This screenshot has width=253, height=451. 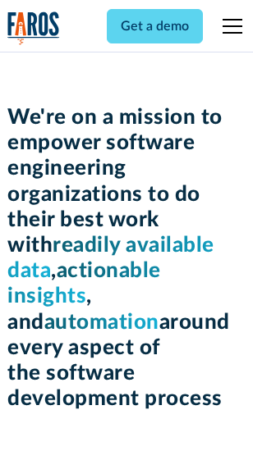 I want to click on a: Get a demo, so click(x=154, y=26).